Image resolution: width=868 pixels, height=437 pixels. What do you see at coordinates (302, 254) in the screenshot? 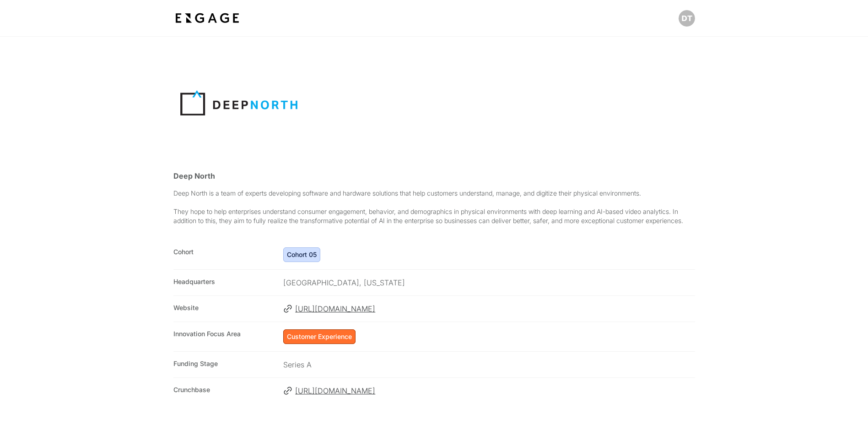
I see `span: Cohort 05` at bounding box center [302, 254].